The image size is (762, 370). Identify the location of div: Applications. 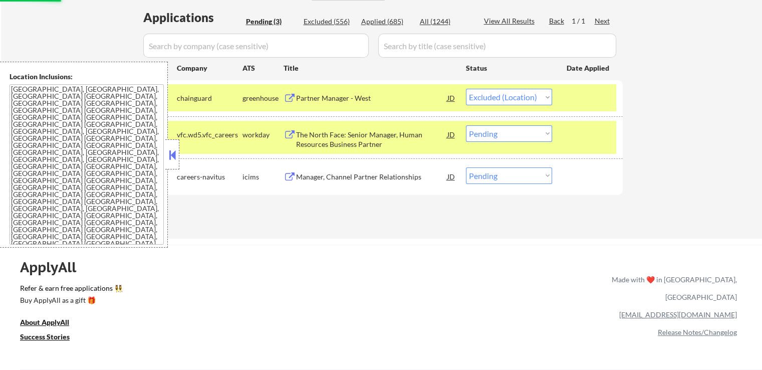
(193, 18).